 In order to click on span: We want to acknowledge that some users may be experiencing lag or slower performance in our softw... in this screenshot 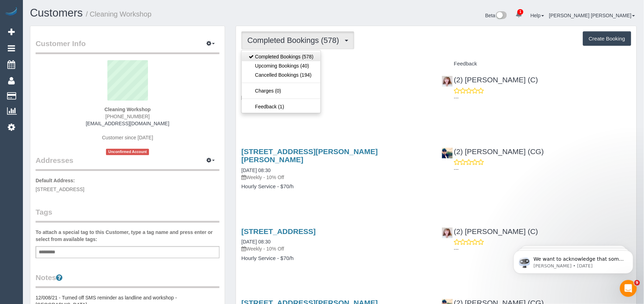, I will do `click(76, 69)`.